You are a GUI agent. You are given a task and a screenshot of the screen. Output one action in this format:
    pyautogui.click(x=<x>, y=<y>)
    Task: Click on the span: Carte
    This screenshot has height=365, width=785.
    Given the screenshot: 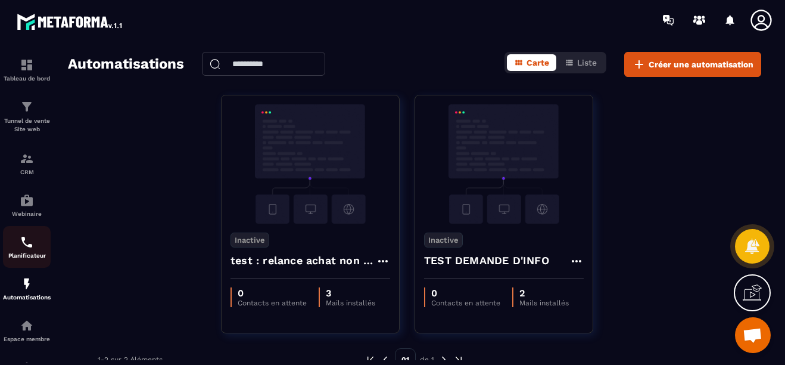 What is the action you would take?
    pyautogui.click(x=538, y=63)
    